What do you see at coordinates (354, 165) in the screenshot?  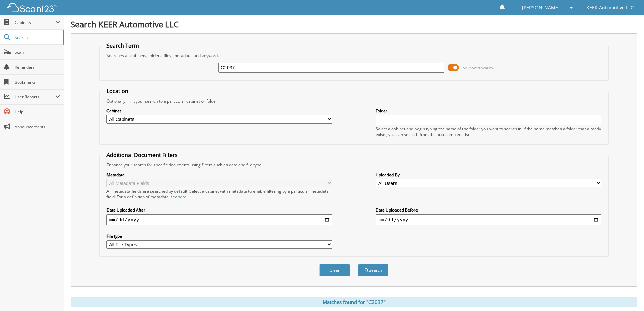 I see `div: Enhance your search for specific documents using filters such as date and file type.` at bounding box center [354, 165].